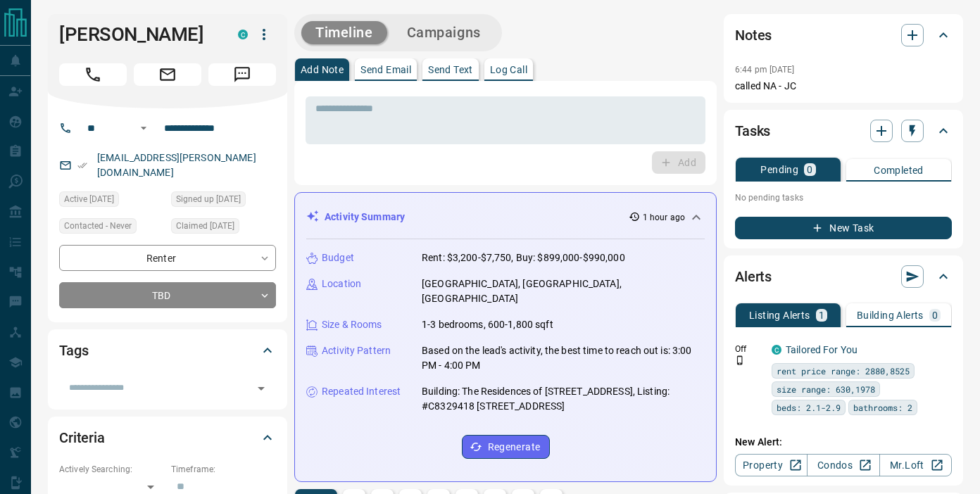 Image resolution: width=980 pixels, height=494 pixels. What do you see at coordinates (779, 316) in the screenshot?
I see `p: Listing Alerts` at bounding box center [779, 316].